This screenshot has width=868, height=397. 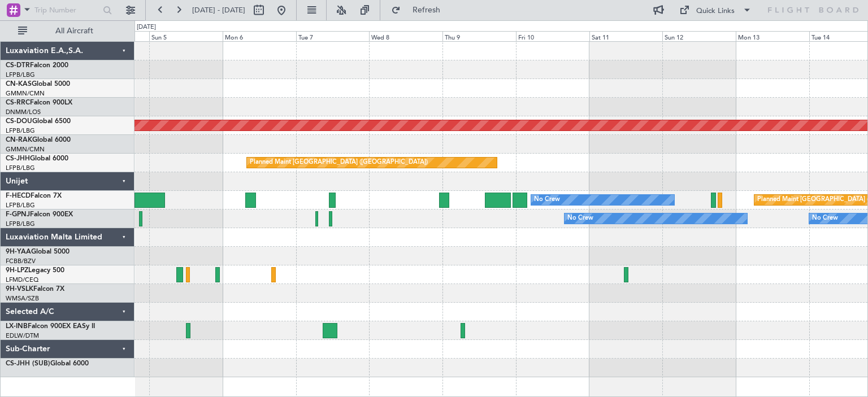 What do you see at coordinates (259, 36) in the screenshot?
I see `div: Mon 6` at bounding box center [259, 36].